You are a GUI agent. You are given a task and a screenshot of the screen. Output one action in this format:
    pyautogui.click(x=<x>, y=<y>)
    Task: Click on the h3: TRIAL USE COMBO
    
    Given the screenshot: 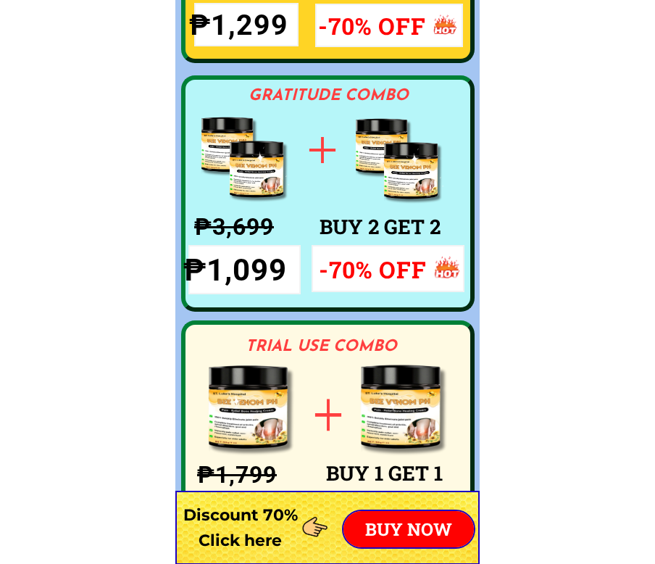 What is the action you would take?
    pyautogui.click(x=334, y=347)
    